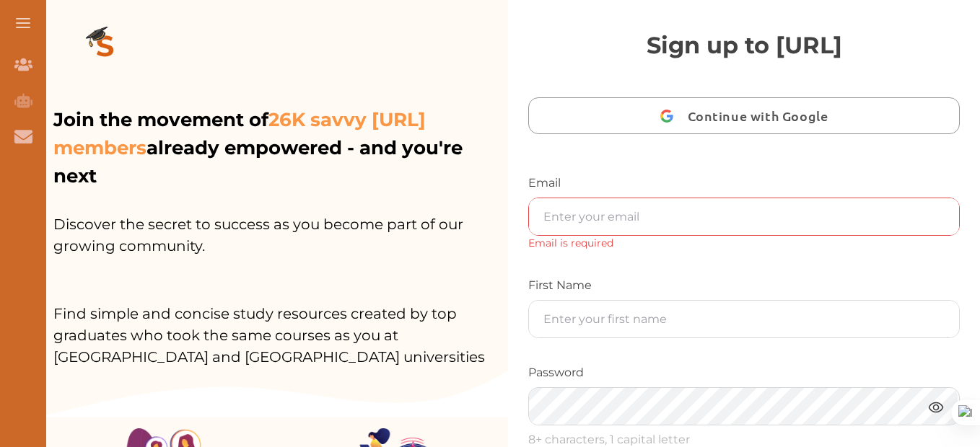  I want to click on input: Enter your first name, so click(744, 318).